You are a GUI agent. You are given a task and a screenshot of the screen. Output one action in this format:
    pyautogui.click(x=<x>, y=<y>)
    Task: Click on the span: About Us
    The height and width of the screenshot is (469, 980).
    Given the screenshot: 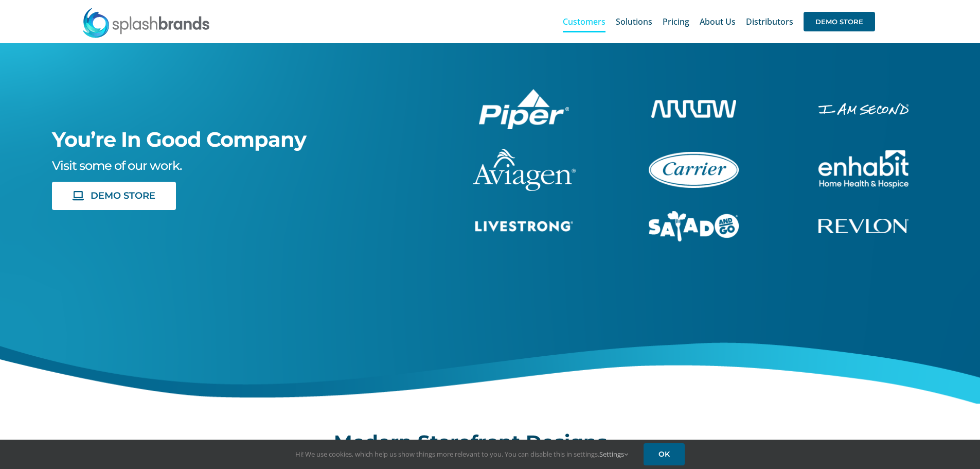 What is the action you would take?
    pyautogui.click(x=718, y=22)
    